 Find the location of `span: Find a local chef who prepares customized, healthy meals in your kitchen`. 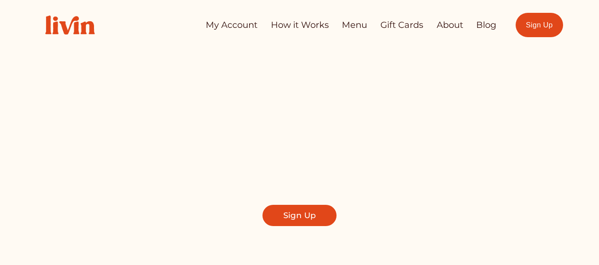

span: Find a local chef who prepares customized, healthy meals in your kitchen is located at coordinates (300, 172).